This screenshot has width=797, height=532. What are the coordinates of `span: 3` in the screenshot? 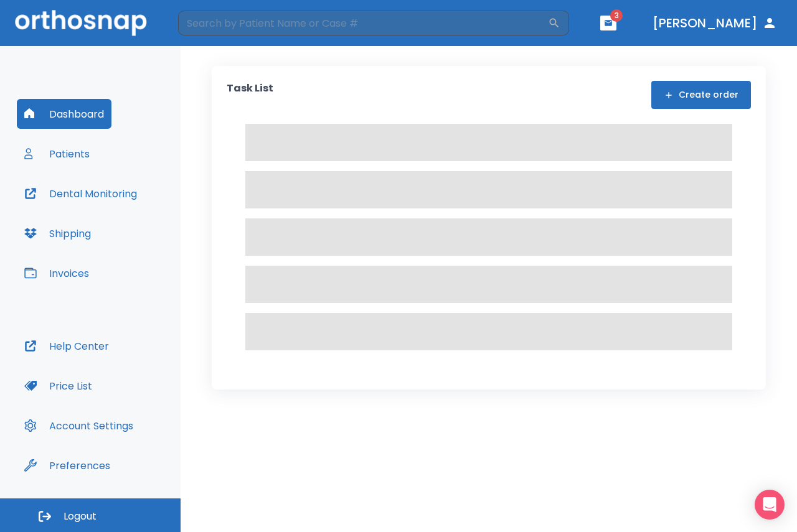 It's located at (616, 16).